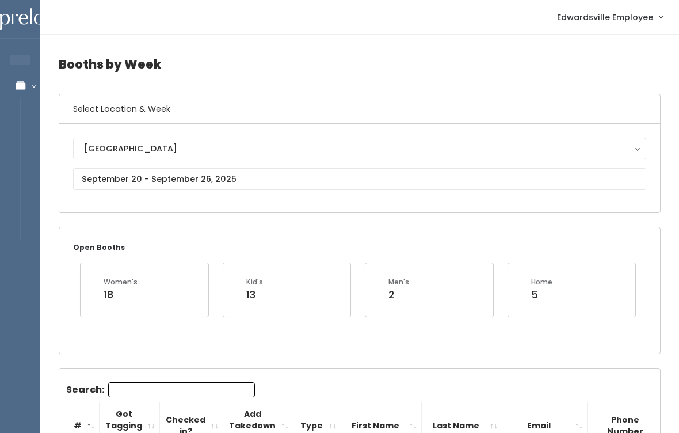 The image size is (679, 433). What do you see at coordinates (181, 390) in the screenshot?
I see `input: Search:` at bounding box center [181, 390].